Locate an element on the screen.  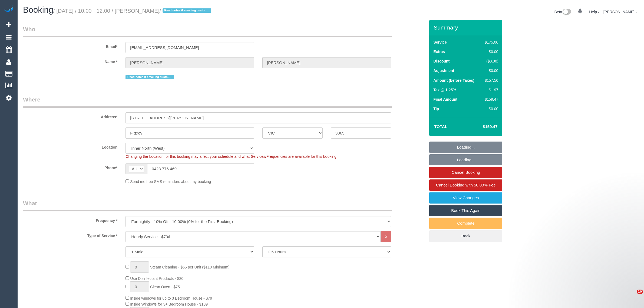
span: Changing the Location for this booking may affect your schedule and what Services/Frequencies are... is located at coordinates (231, 157).